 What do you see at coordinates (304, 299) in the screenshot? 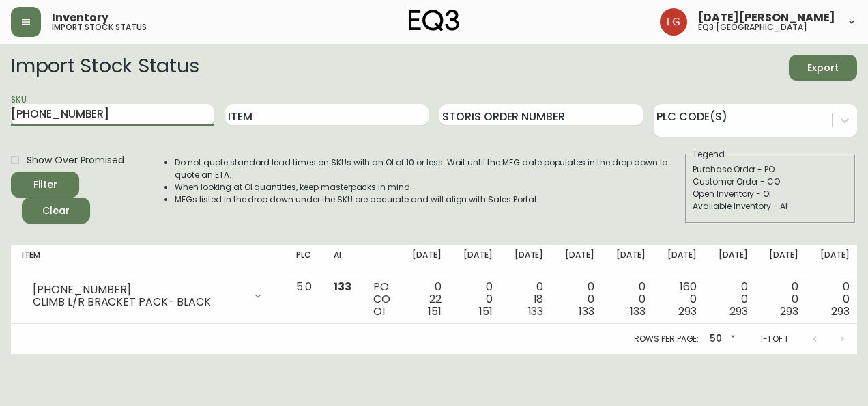
I see `td: 5.0` at bounding box center [304, 299].